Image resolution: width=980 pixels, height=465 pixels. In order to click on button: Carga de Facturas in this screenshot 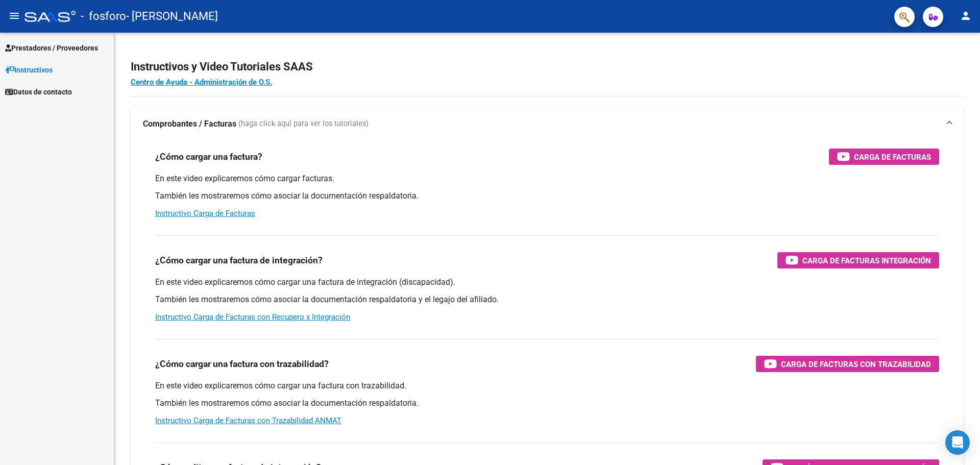, I will do `click(884, 157)`.